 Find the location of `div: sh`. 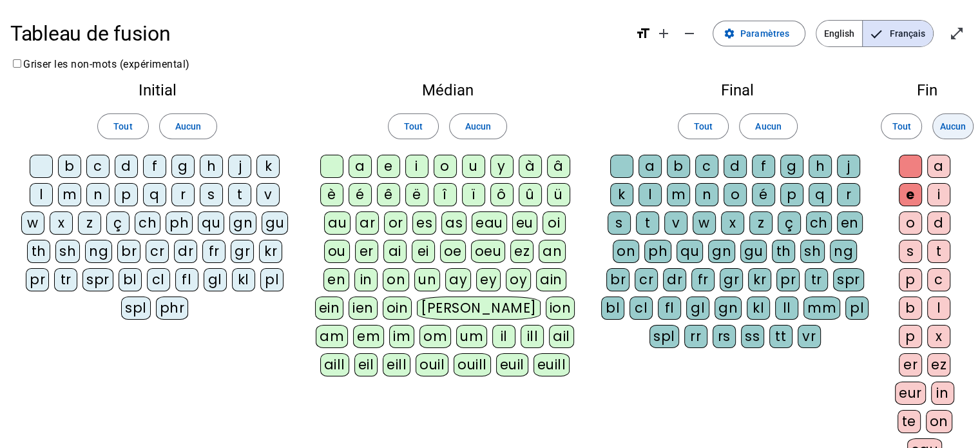

div: sh is located at coordinates (812, 251).